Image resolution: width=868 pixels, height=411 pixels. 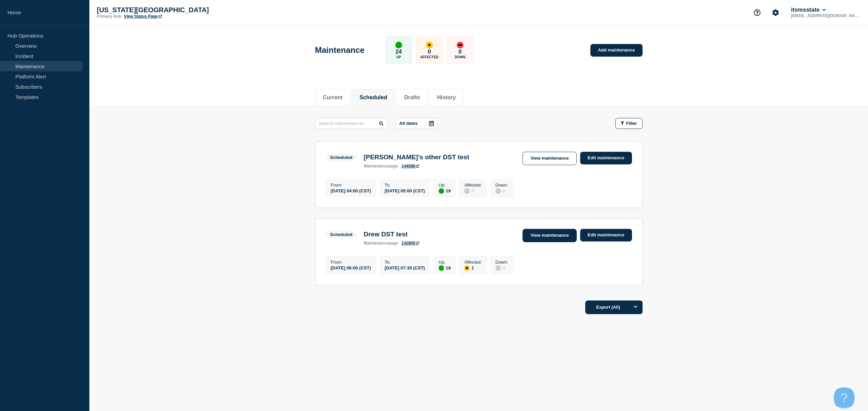 What do you see at coordinates (417, 123) in the screenshot?
I see `button: All dates` at bounding box center [417, 123].